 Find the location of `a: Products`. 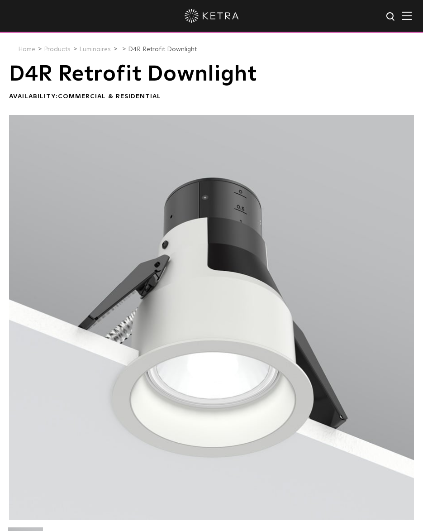

a: Products is located at coordinates (57, 49).